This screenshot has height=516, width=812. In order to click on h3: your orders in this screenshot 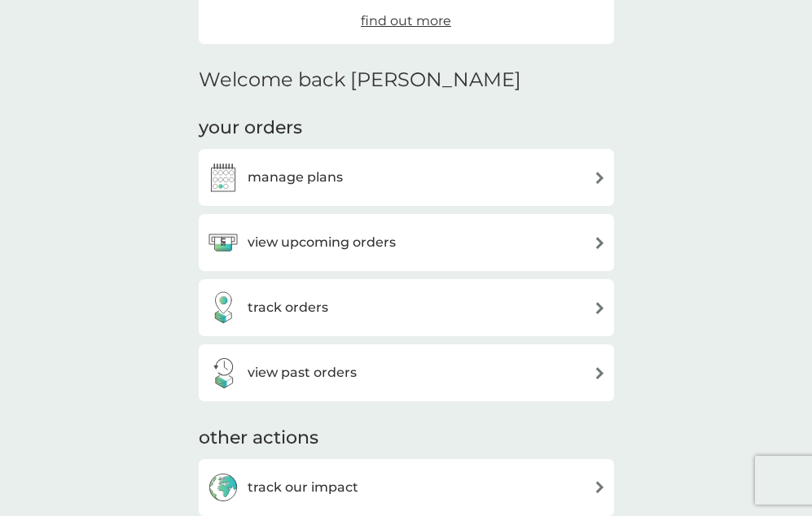, I will do `click(250, 127)`.